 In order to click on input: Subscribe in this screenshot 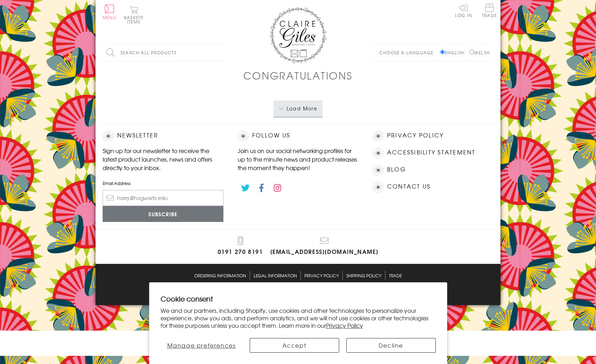, I will do `click(163, 214)`.